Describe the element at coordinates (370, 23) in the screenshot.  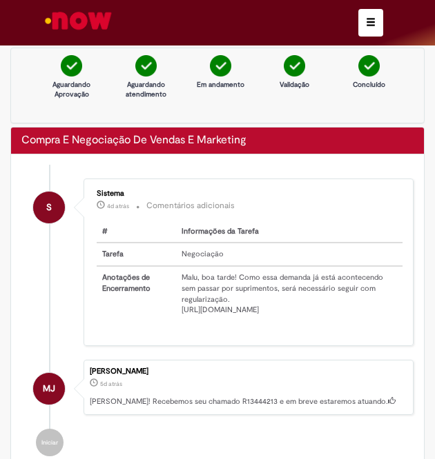
I see `button: Alternar navegação` at that location.